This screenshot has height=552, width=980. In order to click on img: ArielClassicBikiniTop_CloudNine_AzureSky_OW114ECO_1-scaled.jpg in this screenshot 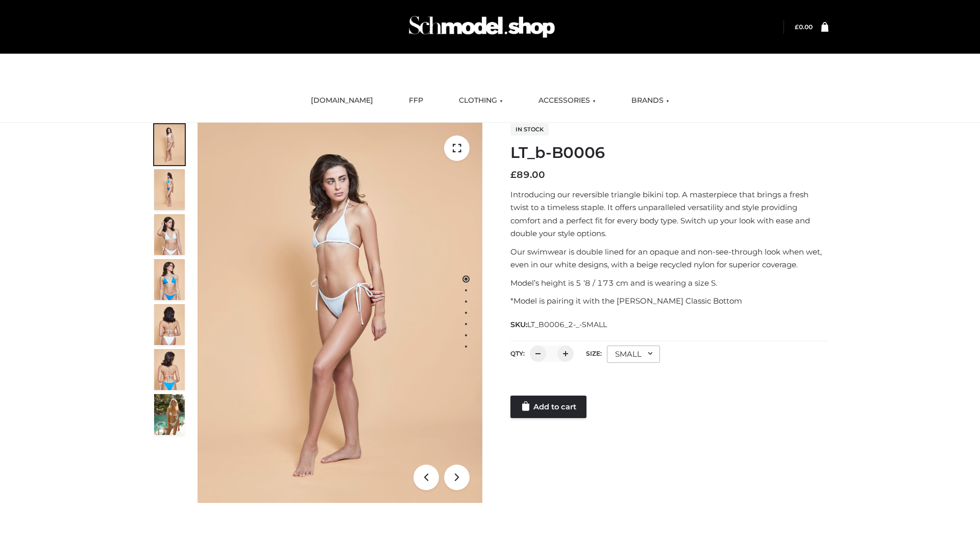, I will do `click(170, 144)`.